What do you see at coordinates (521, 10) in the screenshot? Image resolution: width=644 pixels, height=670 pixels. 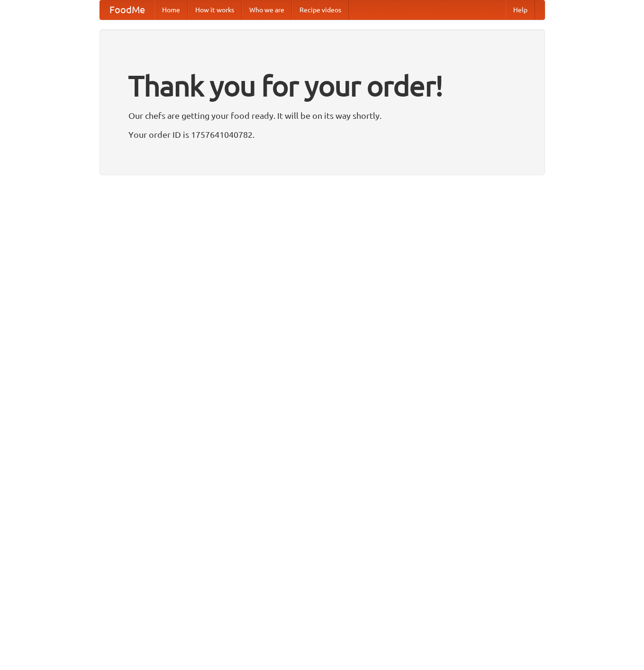 I see `a: Help` at bounding box center [521, 10].